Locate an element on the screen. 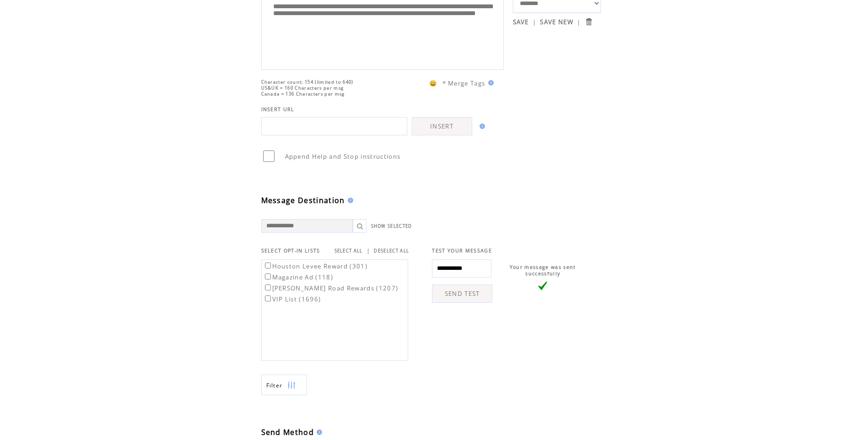 This screenshot has height=440, width=868. span: SELECT OPT-IN LISTS is located at coordinates (290, 251).